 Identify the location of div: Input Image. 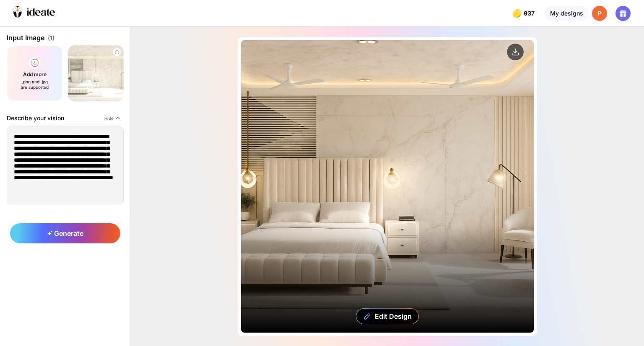
(65, 38).